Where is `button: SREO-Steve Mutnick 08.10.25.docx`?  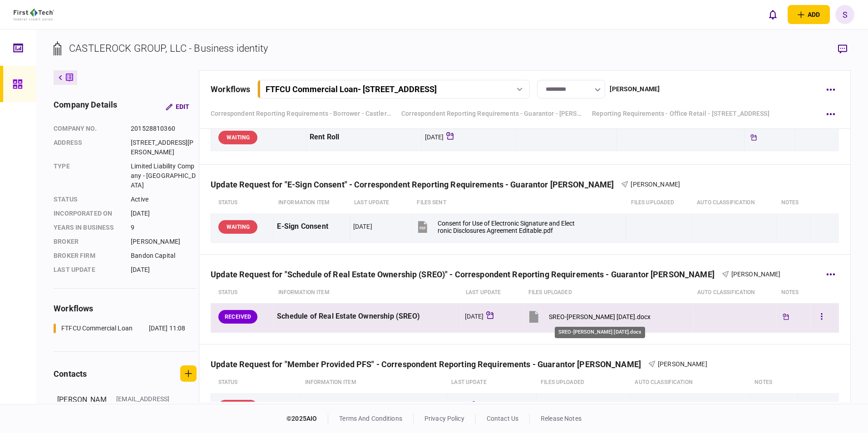
button: SREO-Steve Mutnick 08.10.25.docx is located at coordinates (588, 316).